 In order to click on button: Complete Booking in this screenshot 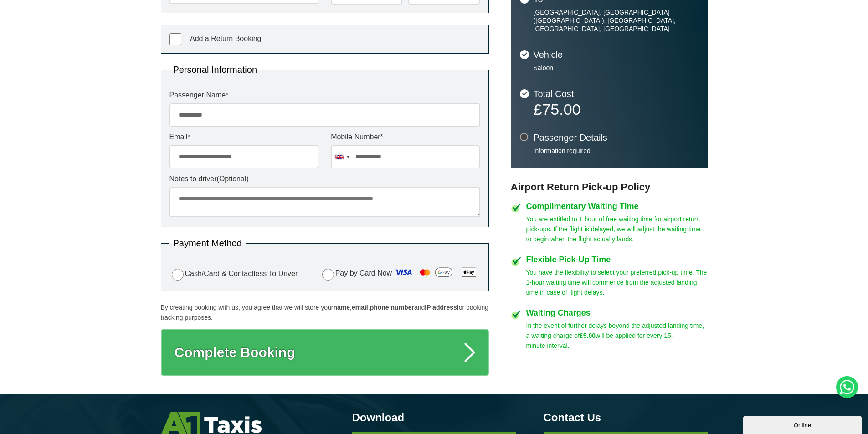, I will do `click(325, 352)`.